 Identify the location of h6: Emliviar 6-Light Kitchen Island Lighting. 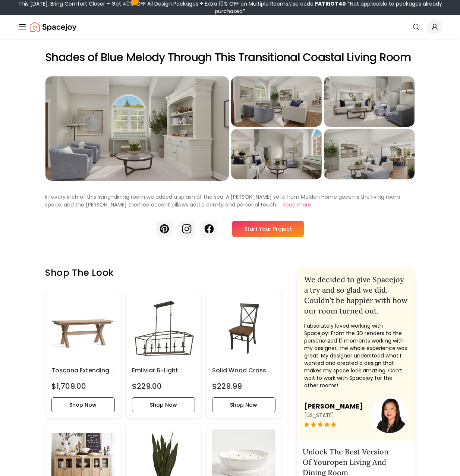
(163, 370).